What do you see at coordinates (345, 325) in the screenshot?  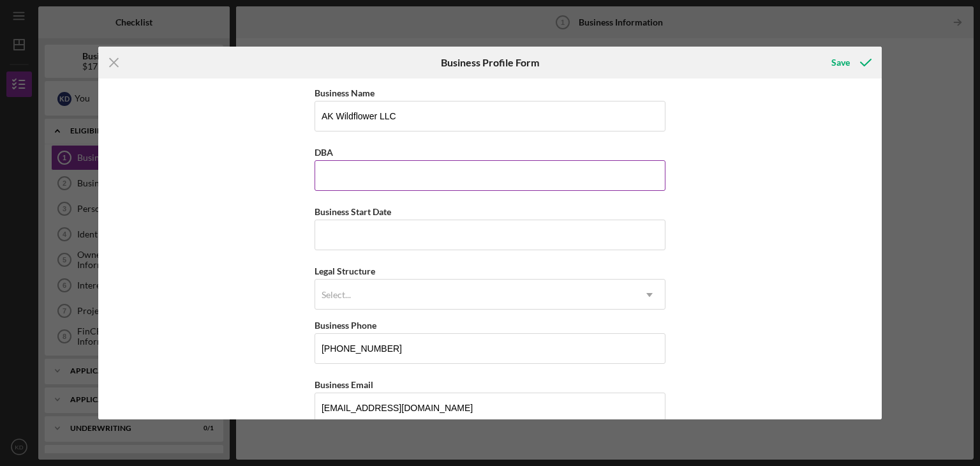 I see `label: Business Phone` at bounding box center [345, 325].